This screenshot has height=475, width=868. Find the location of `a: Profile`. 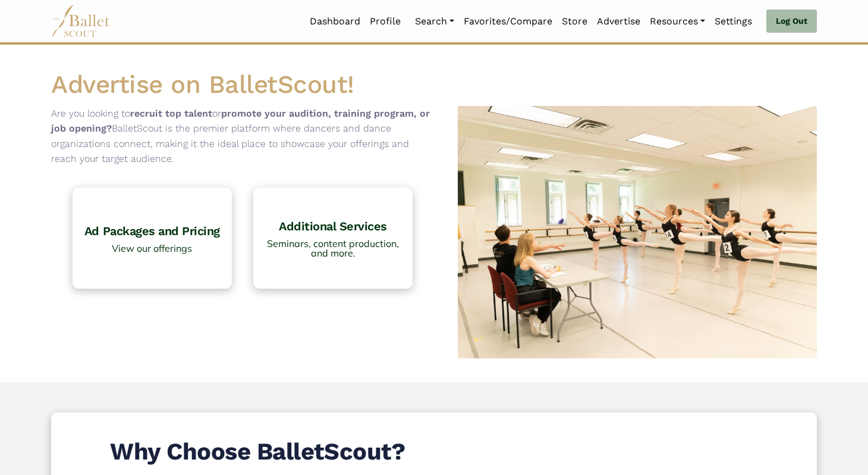

a: Profile is located at coordinates (385, 21).